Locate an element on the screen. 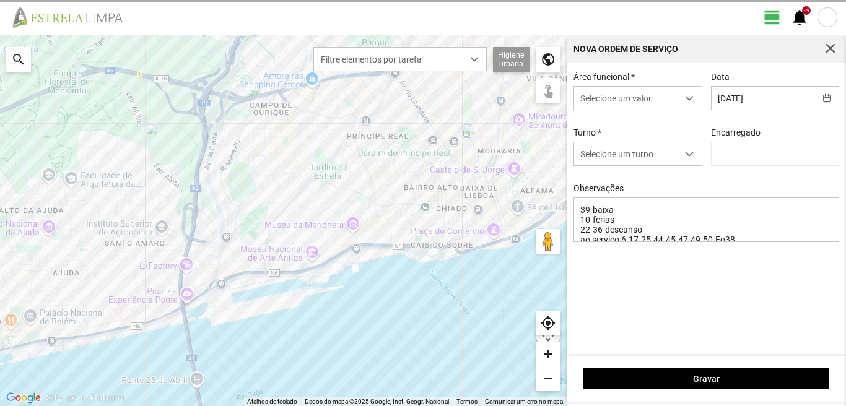  div: Higiene urbana is located at coordinates (511, 59).